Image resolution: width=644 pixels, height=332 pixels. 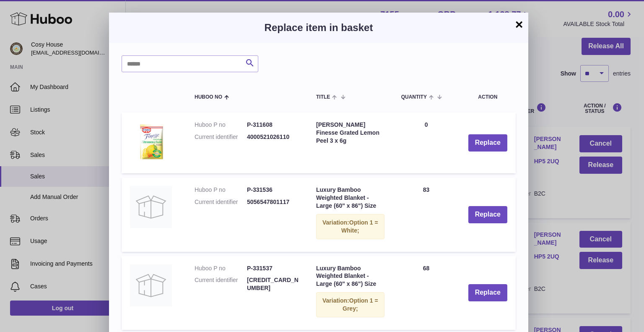 What do you see at coordinates (323, 97) in the screenshot?
I see `span: Title` at bounding box center [323, 97].